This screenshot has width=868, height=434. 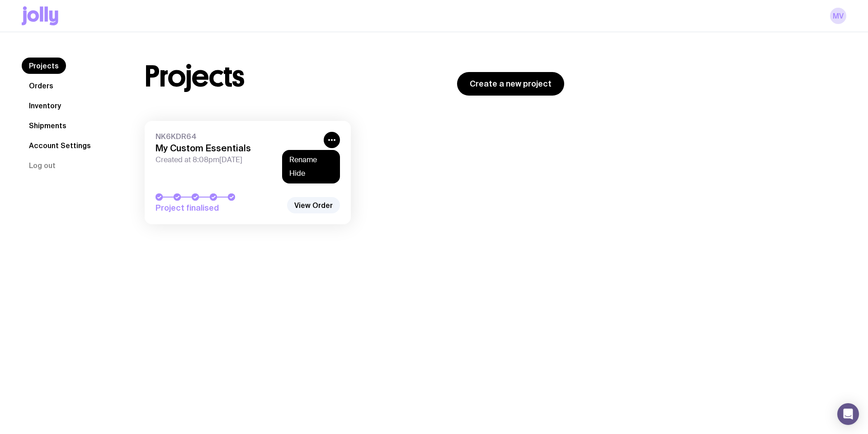 What do you see at coordinates (48, 126) in the screenshot?
I see `a: Shipments` at bounding box center [48, 126].